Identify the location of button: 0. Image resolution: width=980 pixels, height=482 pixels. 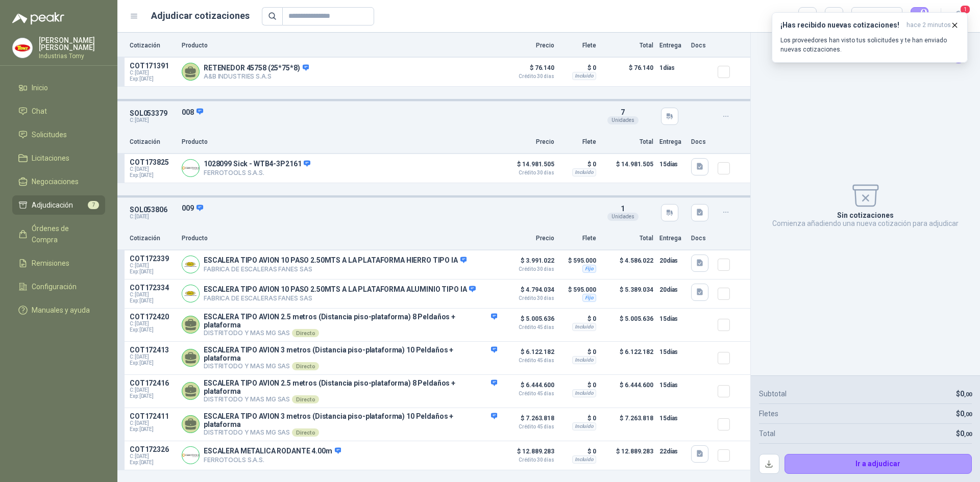
(920, 17).